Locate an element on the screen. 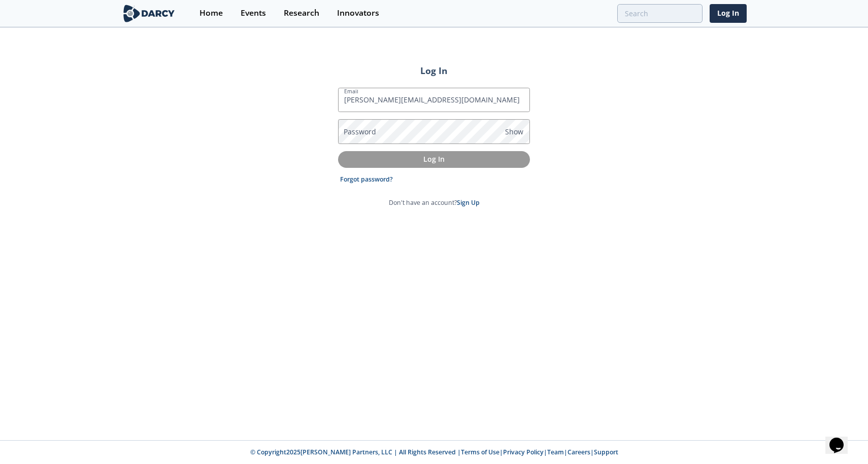 Image resolution: width=868 pixels, height=464 pixels. button: Log In is located at coordinates (434, 159).